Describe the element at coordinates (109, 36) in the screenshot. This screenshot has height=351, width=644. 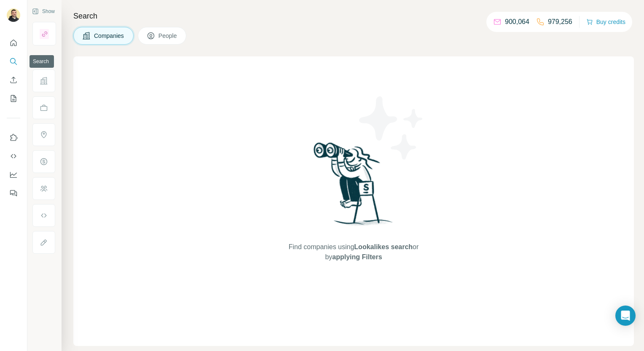
I see `span: Companies` at that location.